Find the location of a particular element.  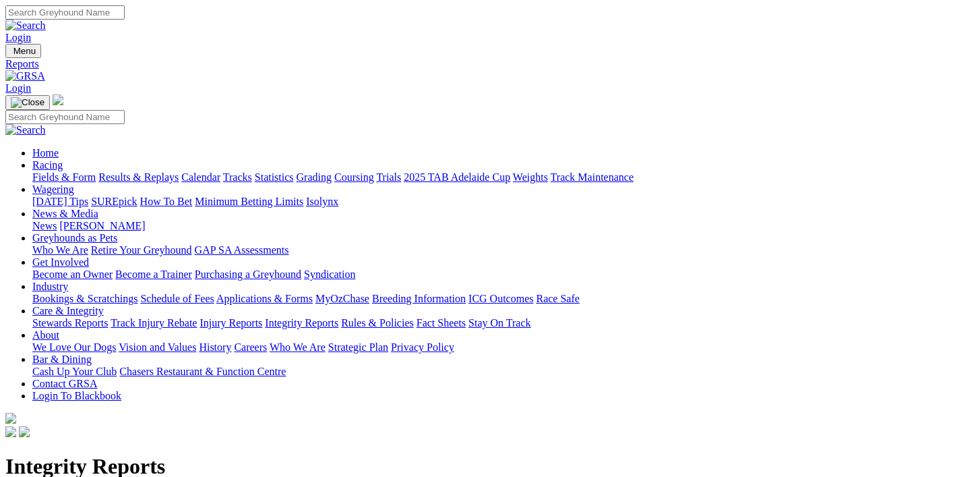

a: About is located at coordinates (46, 335).